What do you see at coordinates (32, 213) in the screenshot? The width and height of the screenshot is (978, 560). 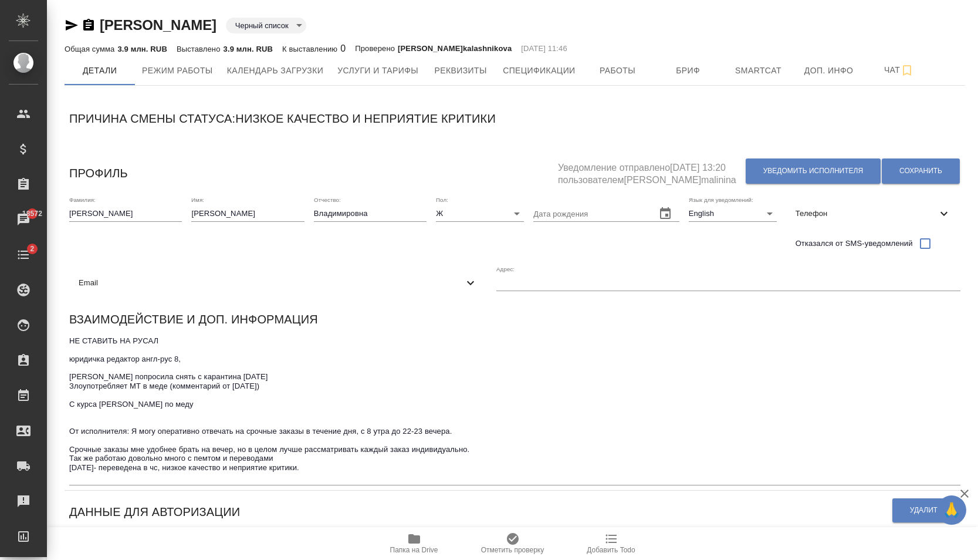 I see `span: 18572` at bounding box center [32, 213].